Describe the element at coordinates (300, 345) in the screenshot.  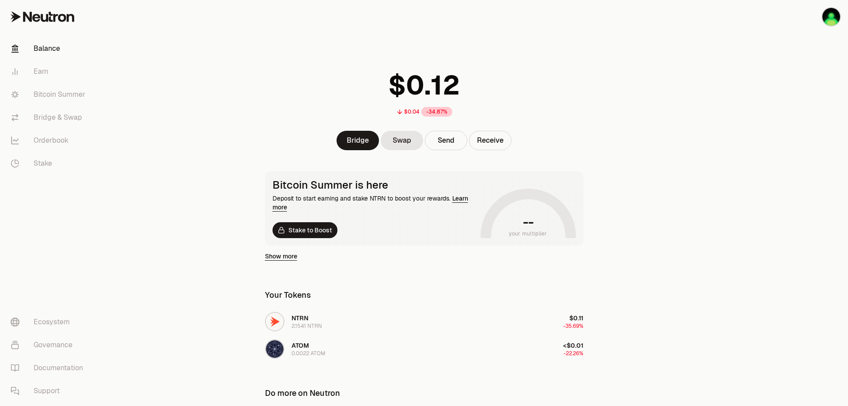
I see `span: ATOM` at that location.